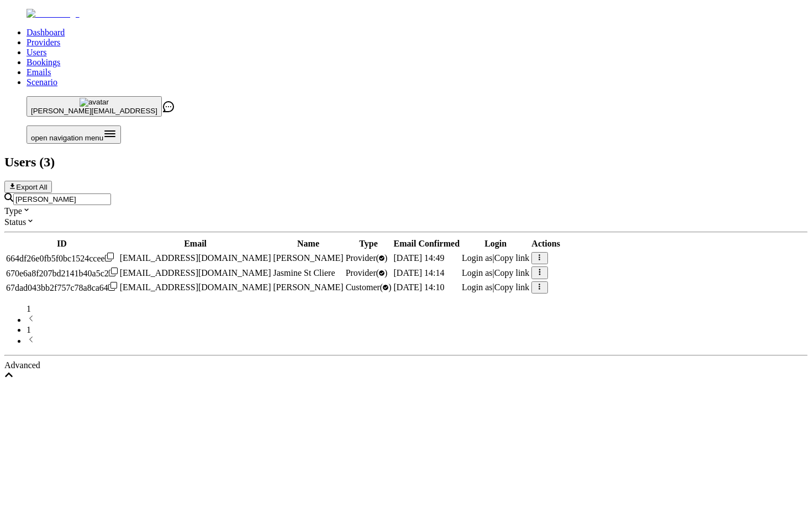  Describe the element at coordinates (28, 187) in the screenshot. I see `button: Export All` at that location.